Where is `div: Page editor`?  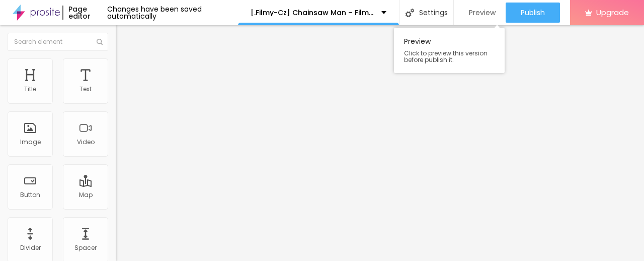 div: Page editor is located at coordinates (85, 13).